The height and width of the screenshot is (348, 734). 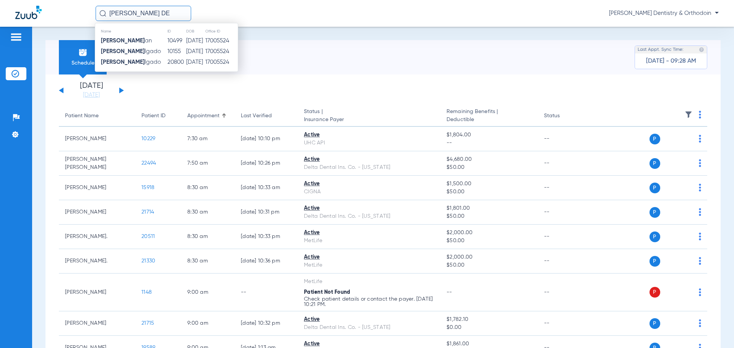 I want to click on div: Appointment, so click(x=203, y=116).